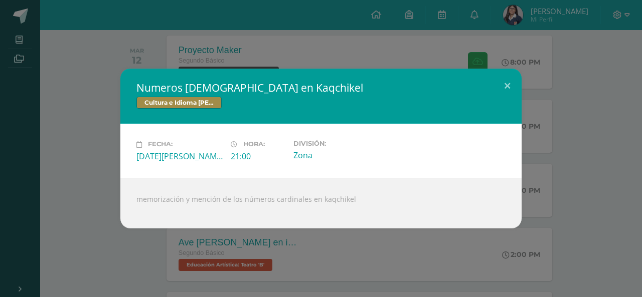 The image size is (642, 297). I want to click on div: 21:00, so click(258, 156).